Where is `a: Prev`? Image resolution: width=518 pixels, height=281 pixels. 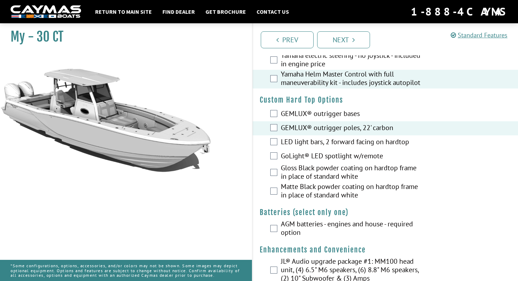
a: Prev is located at coordinates (287, 40).